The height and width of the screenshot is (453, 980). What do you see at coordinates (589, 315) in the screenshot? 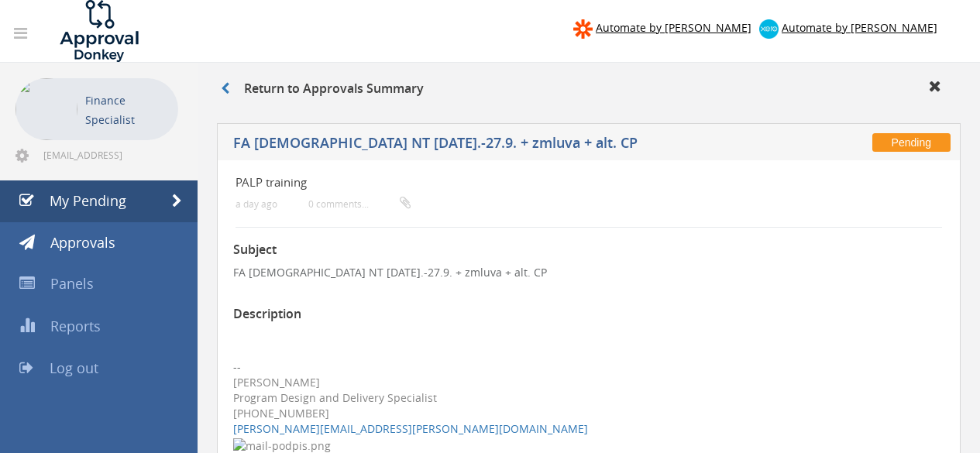
I see `h3: Description` at bounding box center [589, 315].